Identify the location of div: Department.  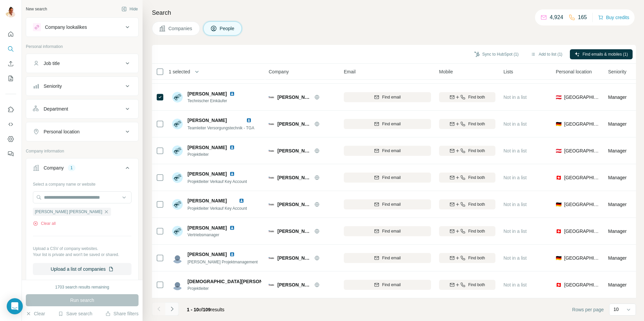
(56, 109).